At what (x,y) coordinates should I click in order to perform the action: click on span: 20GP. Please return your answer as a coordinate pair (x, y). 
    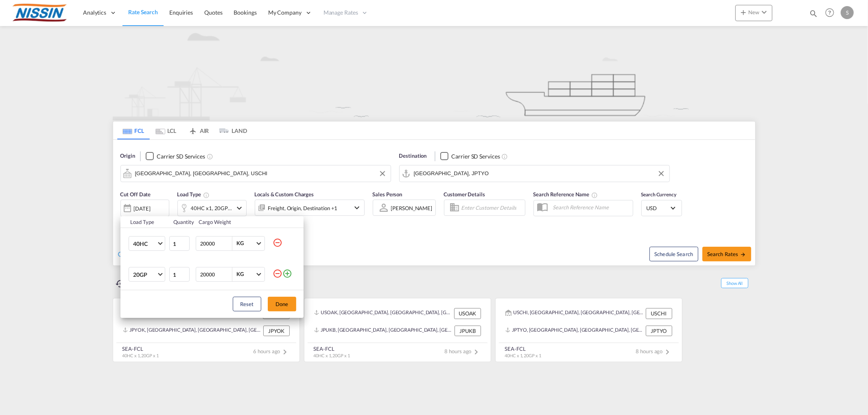
    Looking at the image, I should click on (145, 275).